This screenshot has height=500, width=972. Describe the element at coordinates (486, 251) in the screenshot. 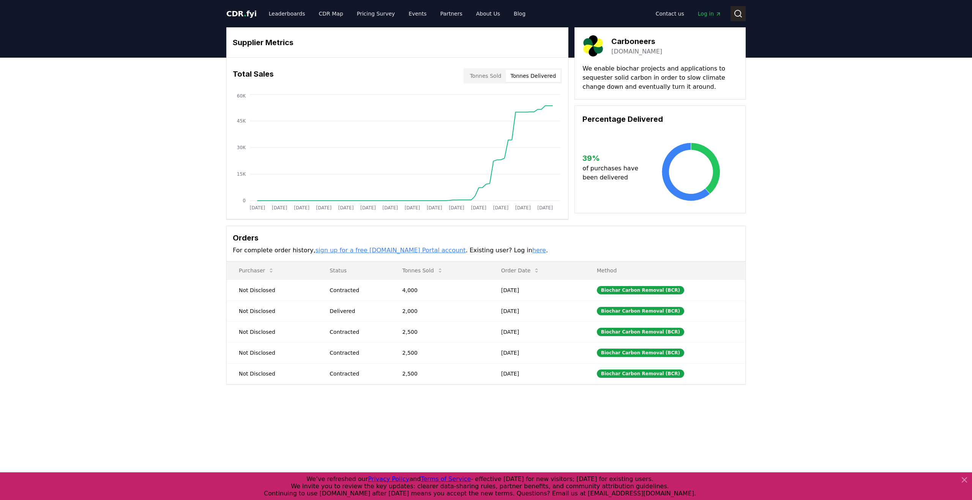

I see `p: For complete order history, . Existing user? Log in .` at that location.